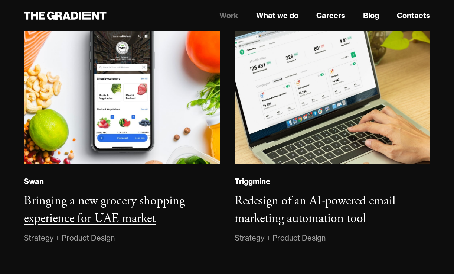  Describe the element at coordinates (333, 143) in the screenshot. I see `a: TriggmineRedesign of an AI-powered email marketing automation toolStrategy + Product Design` at that location.